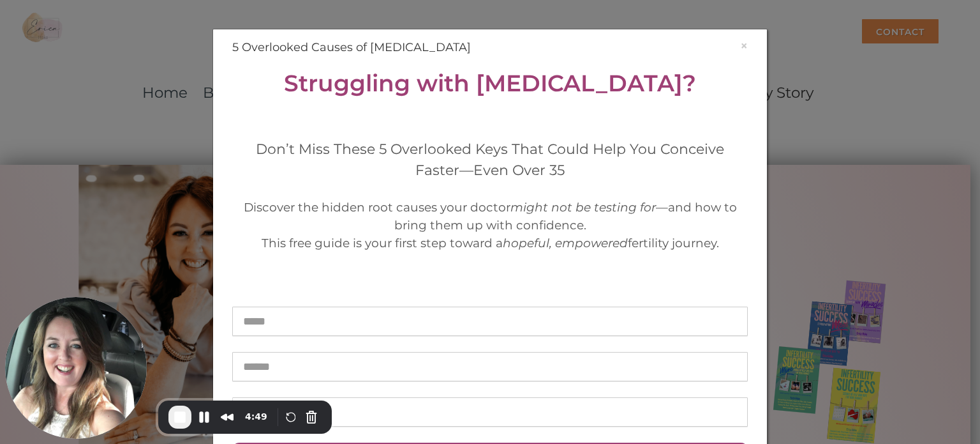 The image size is (980, 444). Describe the element at coordinates (583, 207) in the screenshot. I see `em: might not be testing for` at that location.